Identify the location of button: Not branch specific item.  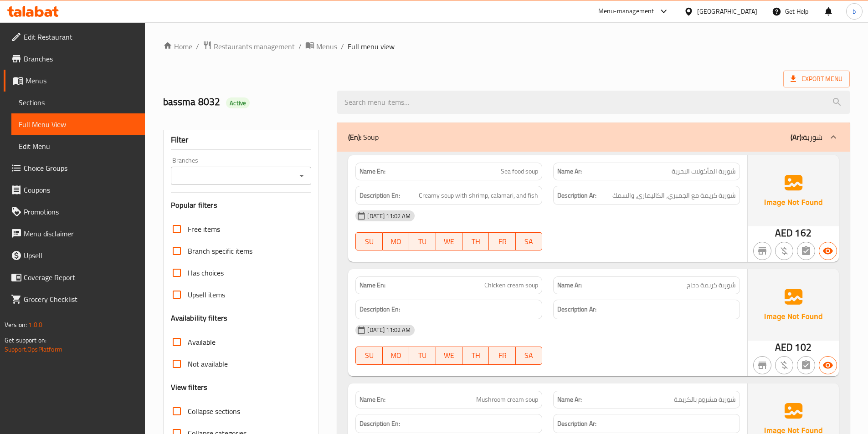
(762, 365).